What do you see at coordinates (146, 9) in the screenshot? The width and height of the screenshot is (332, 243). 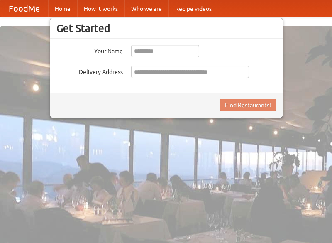 I see `a: Who we are` at bounding box center [146, 9].